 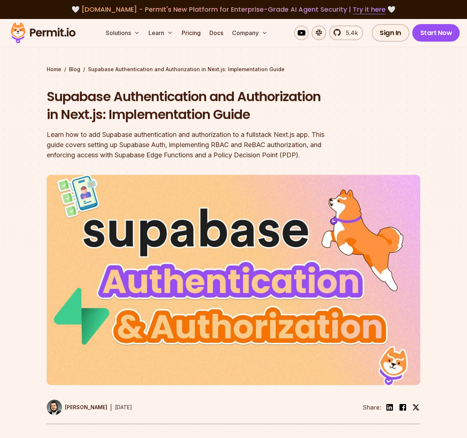 I want to click on img: linkedin, so click(x=390, y=407).